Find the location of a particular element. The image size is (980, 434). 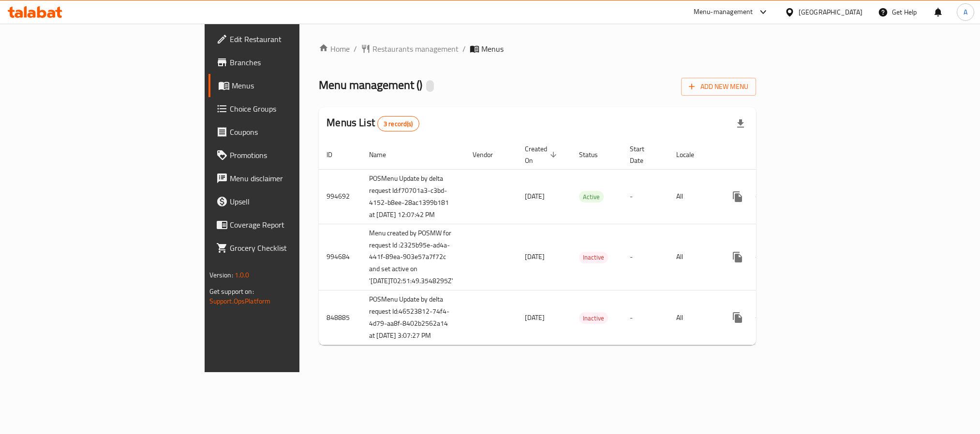

a: Menus is located at coordinates (288, 86).